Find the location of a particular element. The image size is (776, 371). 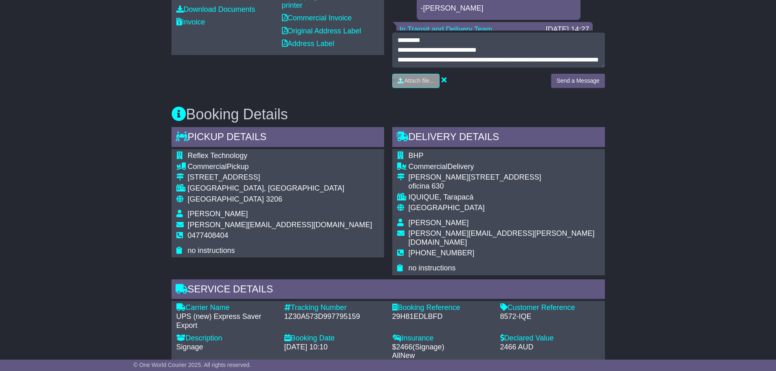

div: Booking Date is located at coordinates (334, 339).